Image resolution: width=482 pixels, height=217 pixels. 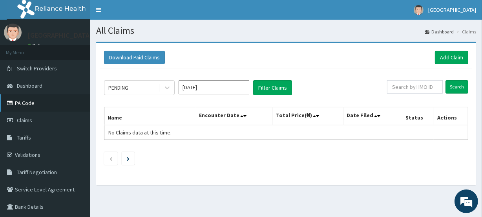 I want to click on button: Download Paid Claims, so click(x=134, y=57).